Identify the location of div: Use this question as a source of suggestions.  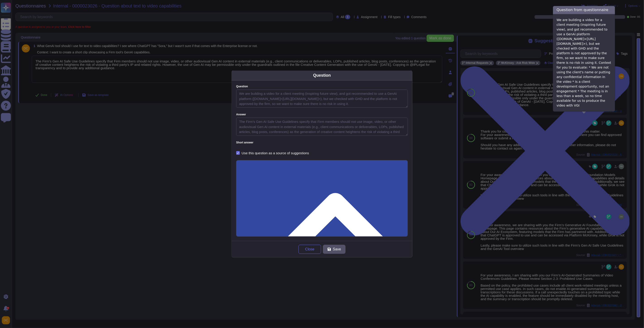
(275, 153).